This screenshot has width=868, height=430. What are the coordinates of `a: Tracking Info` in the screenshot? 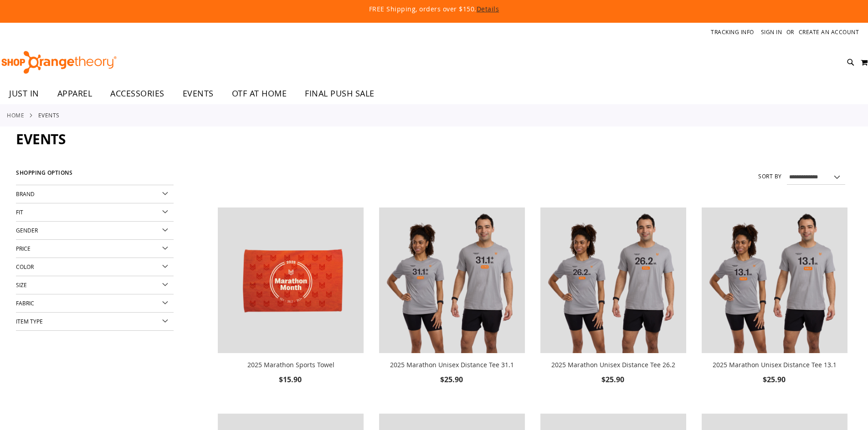 It's located at (732, 32).